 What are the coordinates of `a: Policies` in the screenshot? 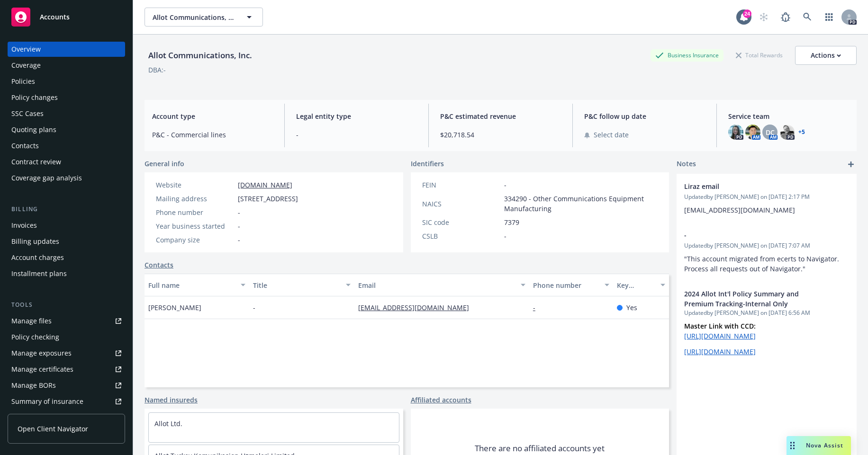 It's located at (67, 81).